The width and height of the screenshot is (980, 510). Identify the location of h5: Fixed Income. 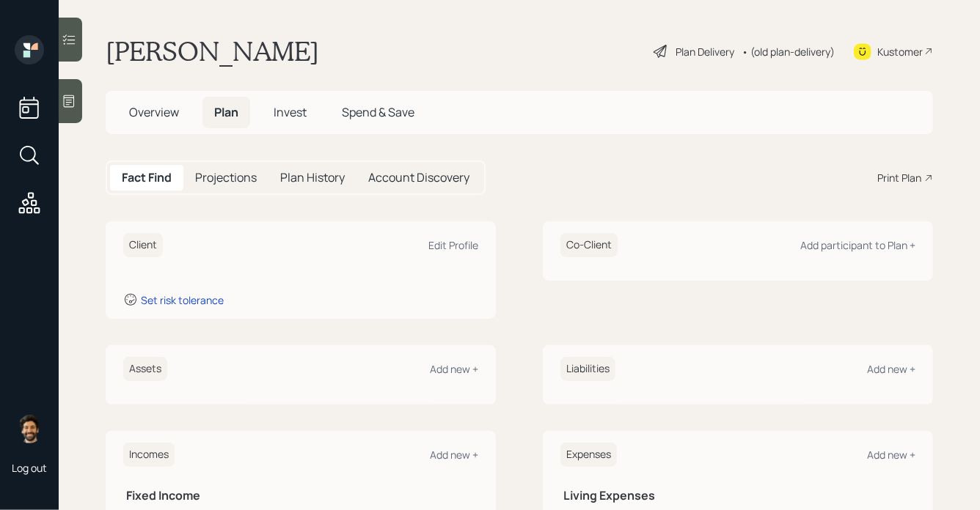
(301, 496).